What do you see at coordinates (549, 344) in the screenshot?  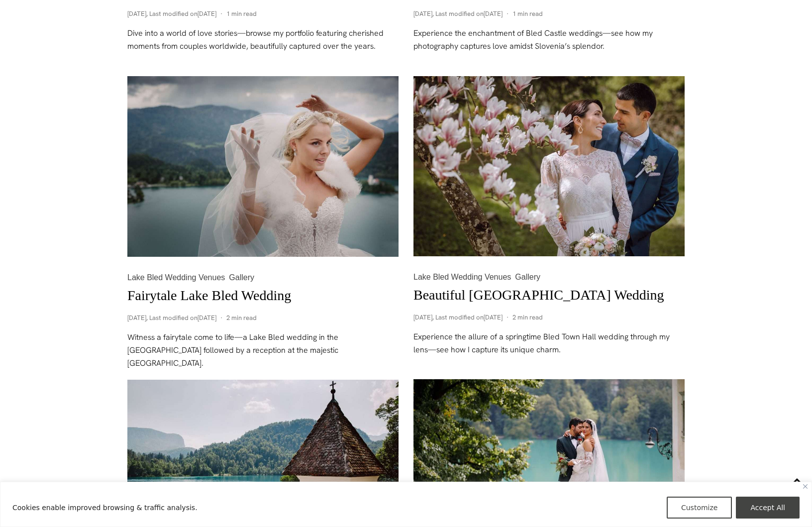 I see `p: Experience the allure of a springtime Bled Town Hall wedding through my lens—see how I capture it...` at bounding box center [549, 344].